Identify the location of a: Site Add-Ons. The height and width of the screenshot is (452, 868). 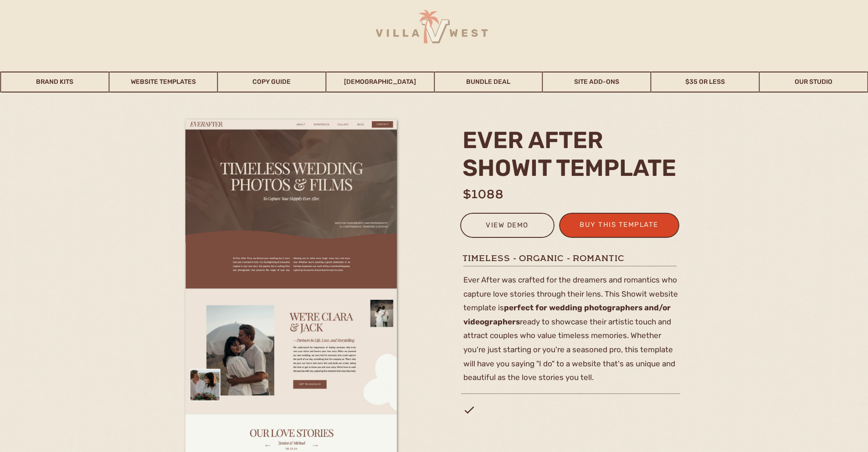
(597, 82).